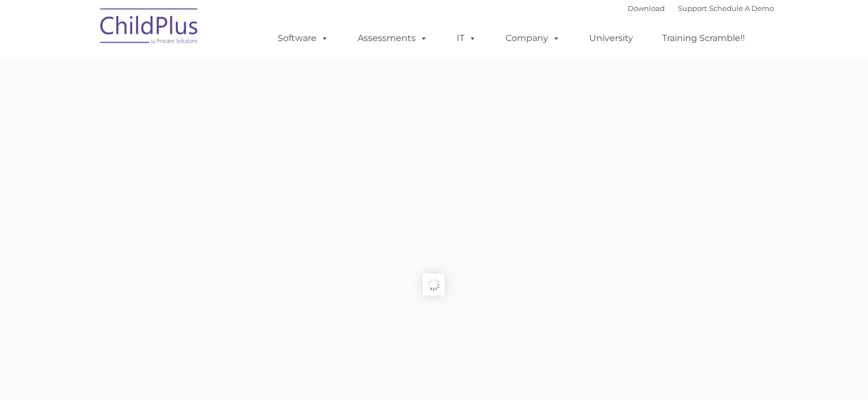  What do you see at coordinates (693, 8) in the screenshot?
I see `a: Support` at bounding box center [693, 8].